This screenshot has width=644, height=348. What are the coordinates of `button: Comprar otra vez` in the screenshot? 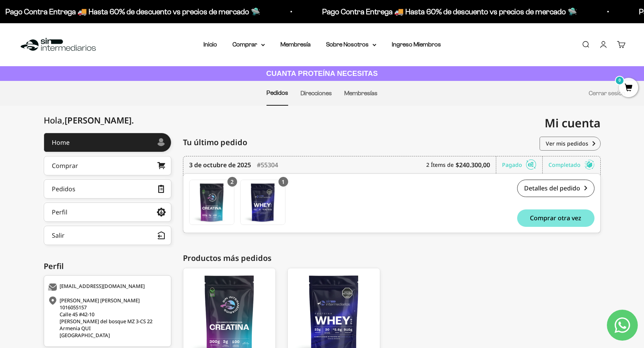 It's located at (556, 218).